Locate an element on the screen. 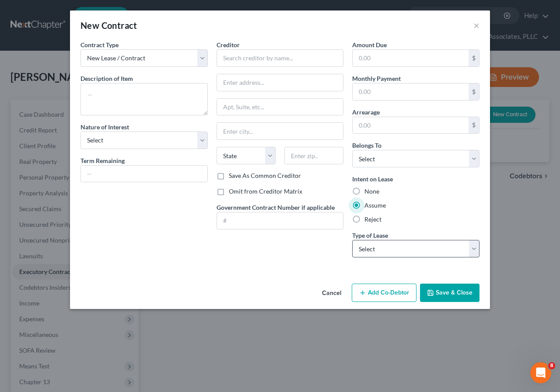 This screenshot has height=392, width=560. label: Monthly Payment is located at coordinates (376, 78).